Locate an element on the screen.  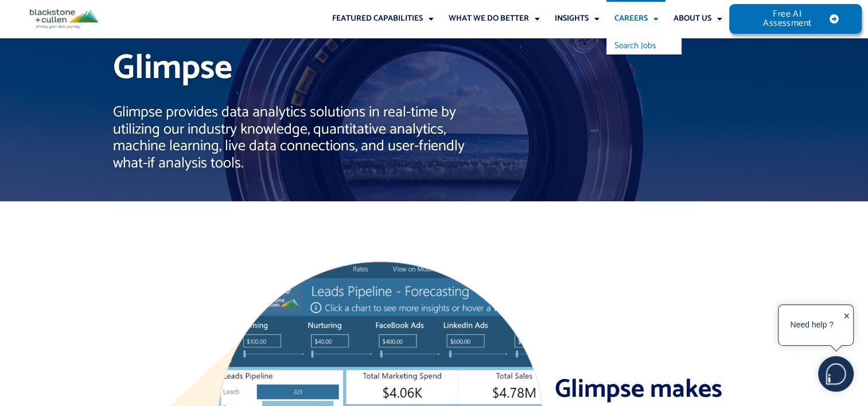
a: Free AI Assessment is located at coordinates (795, 19).